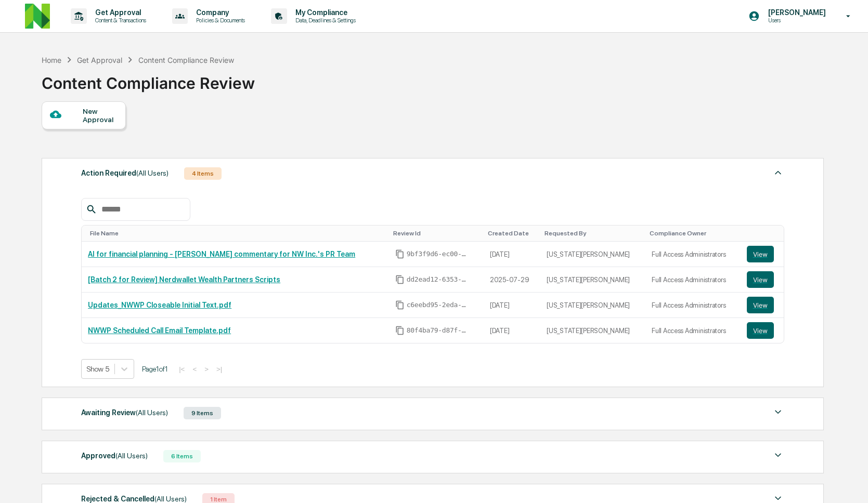 The image size is (868, 503). Describe the element at coordinates (438, 280) in the screenshot. I see `span: dd2ead12-6353-41e4-9b21-1b0cf20a9be1` at that location.